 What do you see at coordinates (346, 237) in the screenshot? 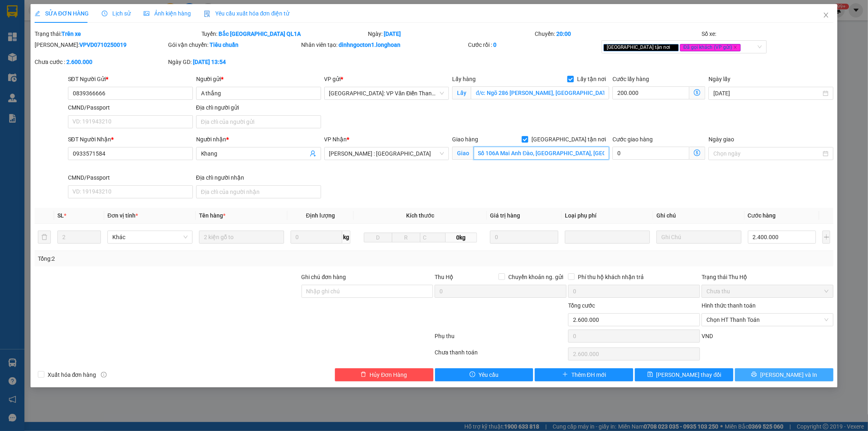
I see `span: kg` at bounding box center [346, 237].